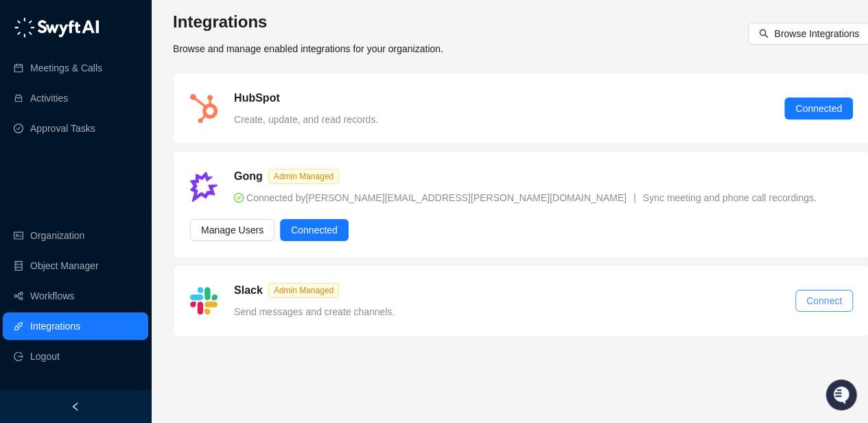 The image size is (868, 423). What do you see at coordinates (204, 109) in the screenshot?
I see `img: hubspot-DkpyWjJb.png` at bounding box center [204, 109].